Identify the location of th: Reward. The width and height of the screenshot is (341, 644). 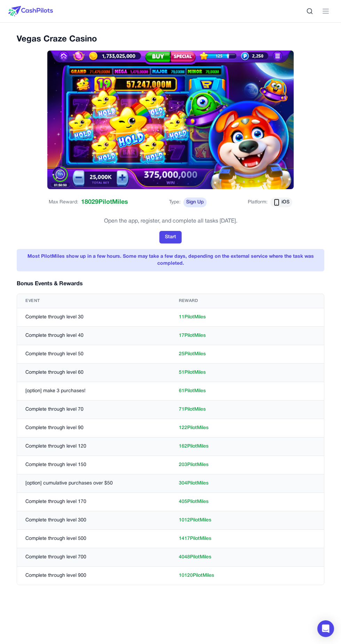
(247, 301).